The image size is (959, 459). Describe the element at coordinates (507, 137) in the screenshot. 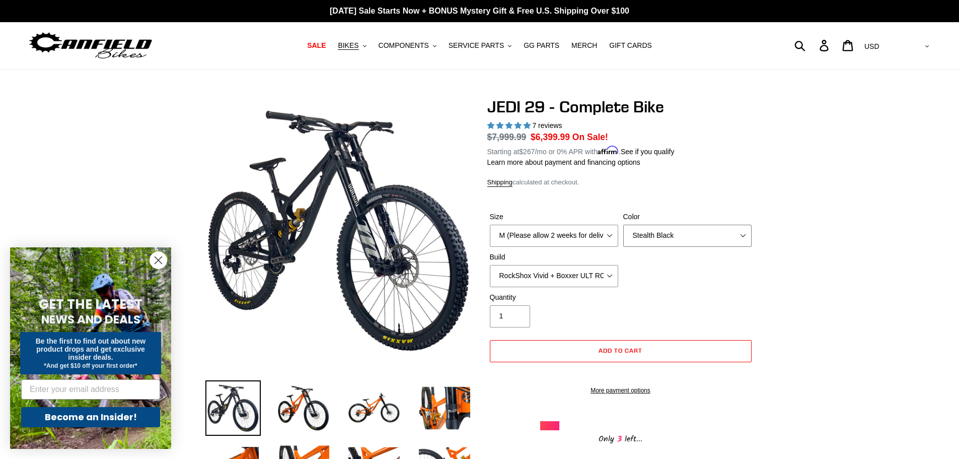

I see `s: $7,999.99` at that location.